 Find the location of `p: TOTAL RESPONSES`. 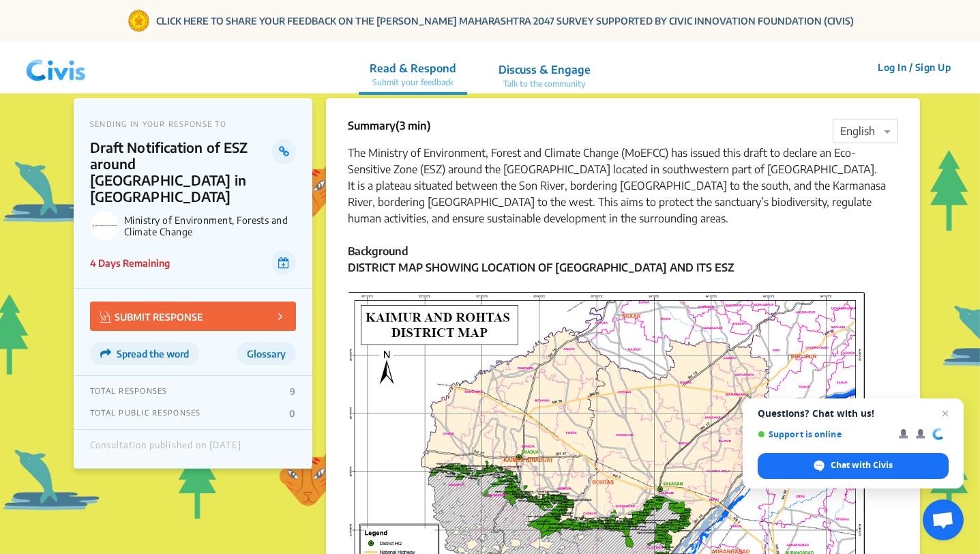

p: TOTAL RESPONSES is located at coordinates (129, 392).